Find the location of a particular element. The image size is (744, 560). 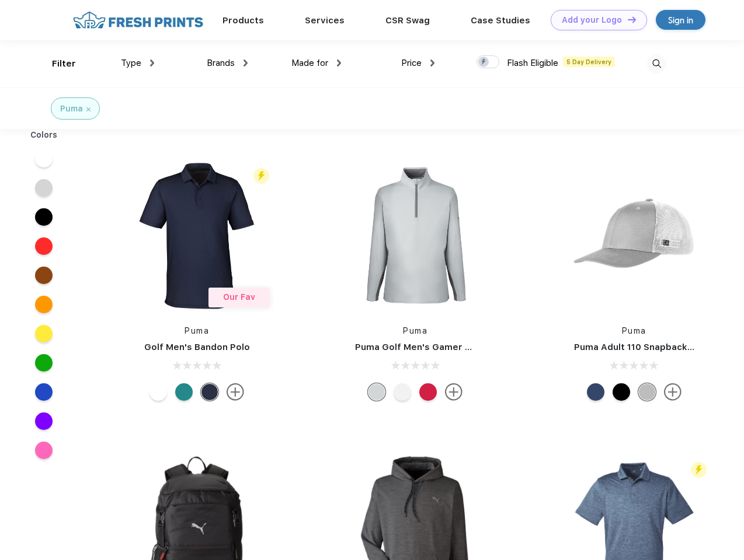

span: 5 Day Delivery is located at coordinates (588, 62).